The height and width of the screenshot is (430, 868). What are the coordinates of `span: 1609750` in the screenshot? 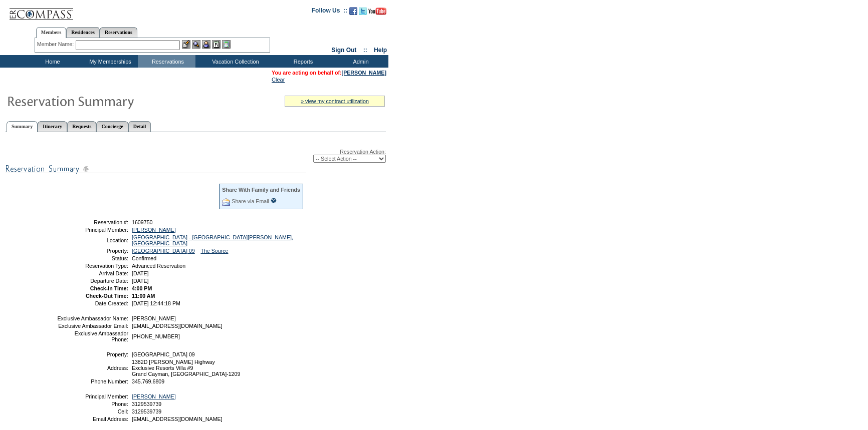 It's located at (143, 222).